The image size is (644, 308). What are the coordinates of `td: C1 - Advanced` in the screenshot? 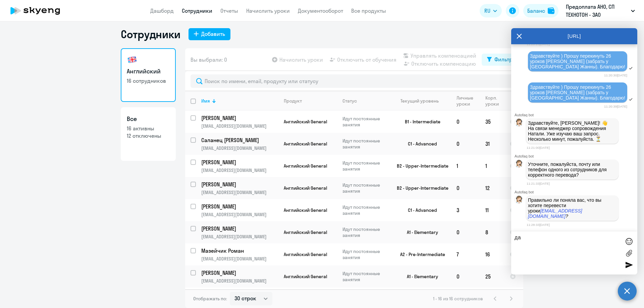 It's located at (420, 210).